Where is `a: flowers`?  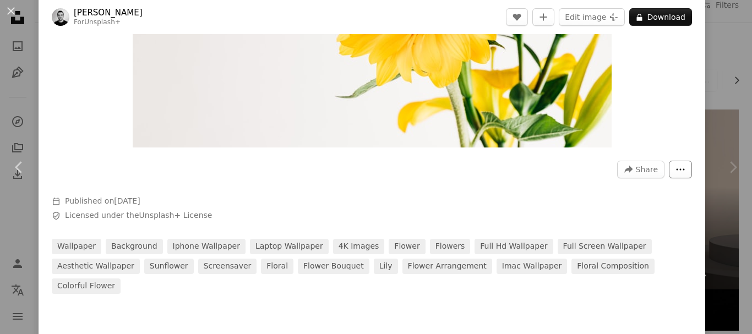 a: flowers is located at coordinates (451, 247).